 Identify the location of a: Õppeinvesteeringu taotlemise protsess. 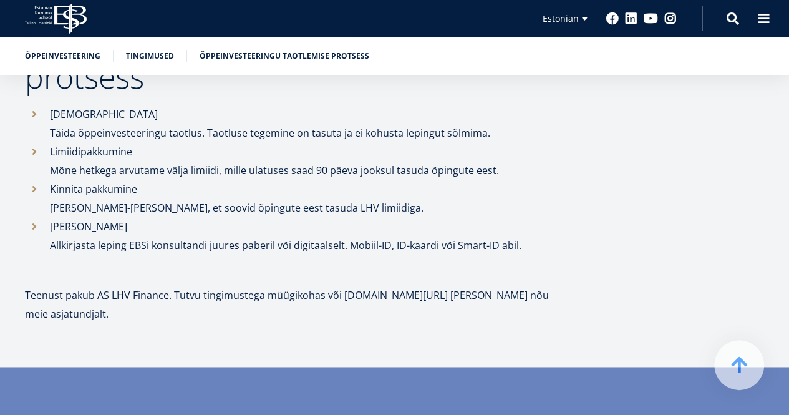
(285, 56).